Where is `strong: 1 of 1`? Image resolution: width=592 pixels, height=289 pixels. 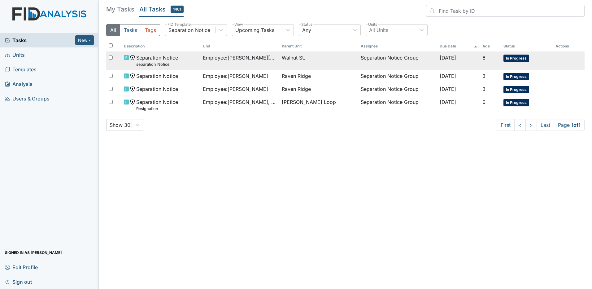 strong: 1 of 1 is located at coordinates (576, 125).